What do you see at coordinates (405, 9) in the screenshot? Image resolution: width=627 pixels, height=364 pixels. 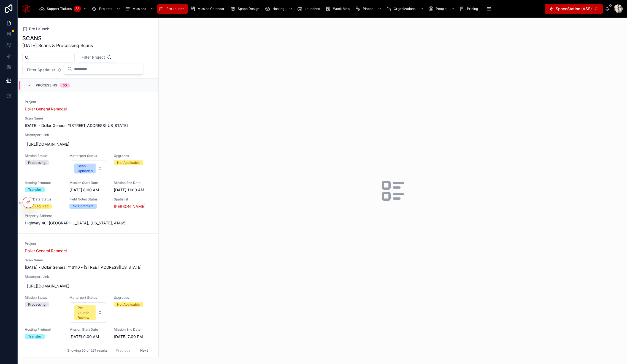 I see `a: Organizations` at bounding box center [405, 9].